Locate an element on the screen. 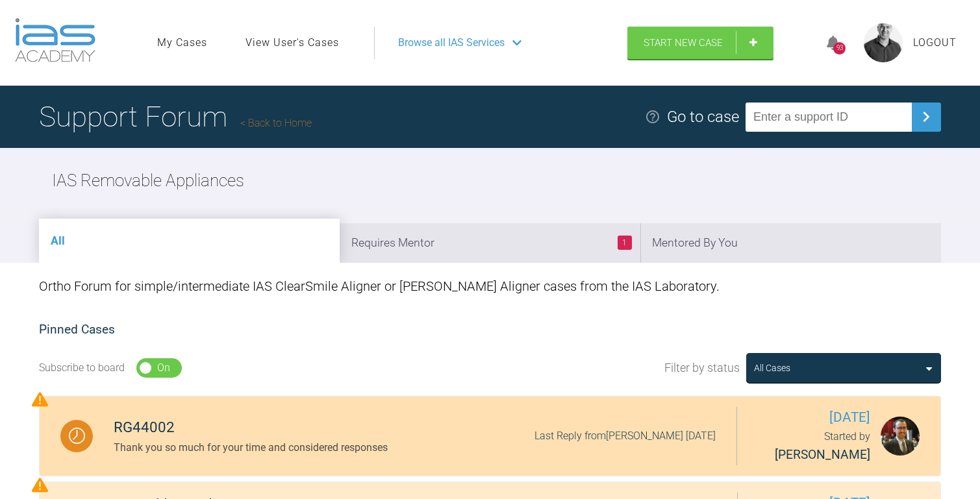  img: chevronRight.28bd32b0.svg is located at coordinates (926, 117).